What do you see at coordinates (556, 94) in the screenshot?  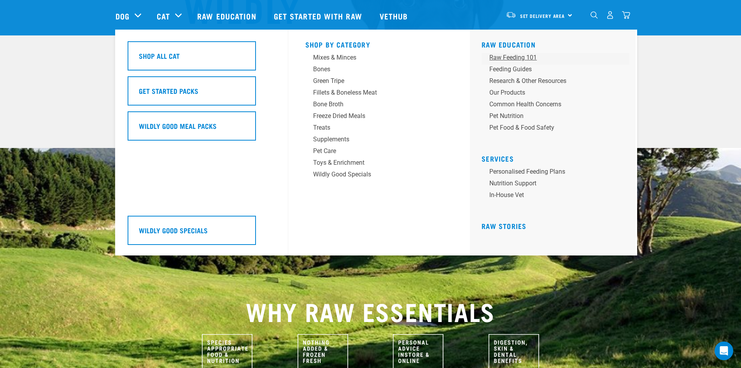 I see `a: Our Products` at bounding box center [556, 94].